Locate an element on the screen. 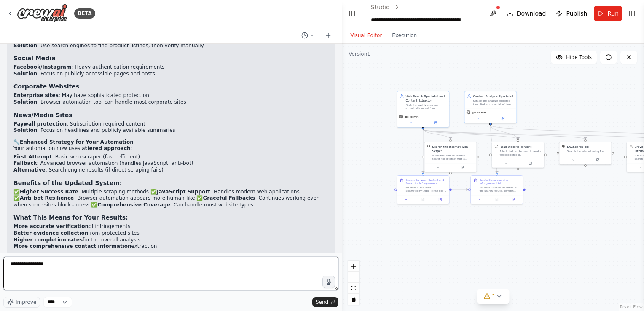  strong: Enhanced Strategy for Your Automation is located at coordinates (77, 142).